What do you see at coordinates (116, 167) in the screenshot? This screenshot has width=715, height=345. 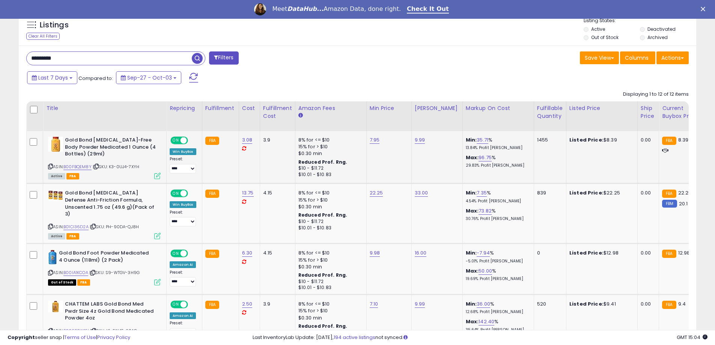 I see `span: | SKU: K3-0UJ4-7XYH` at bounding box center [116, 167].